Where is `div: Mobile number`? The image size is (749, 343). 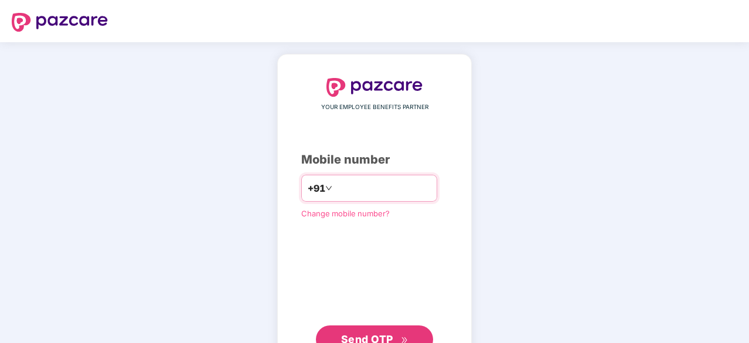 div: Mobile number is located at coordinates (374, 159).